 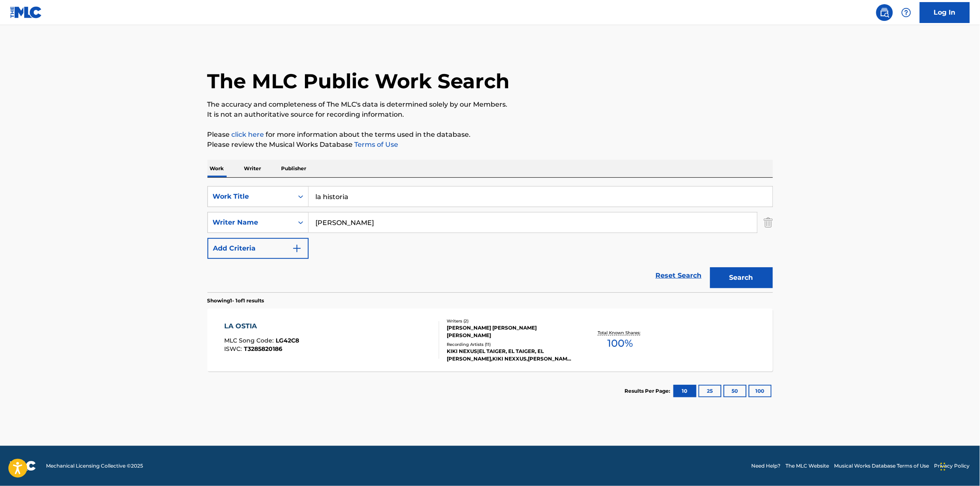 I want to click on span: Mechanical Licensing Collective © 2025, so click(x=94, y=466).